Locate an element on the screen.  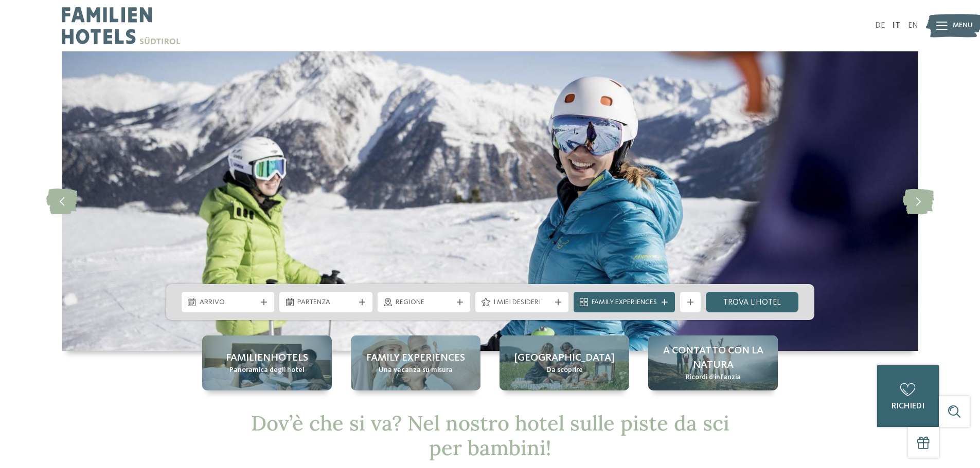
a: Hotel sulle piste da sci per bambini: divertimento senza confini A contatto con la natura Ricordi... is located at coordinates (713, 363).